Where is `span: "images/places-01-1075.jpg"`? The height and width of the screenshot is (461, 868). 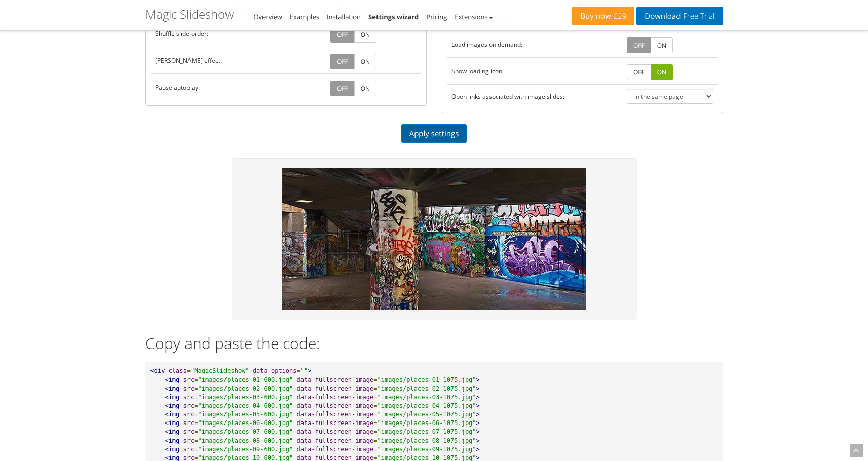 span: "images/places-01-1075.jpg" is located at coordinates (427, 380).